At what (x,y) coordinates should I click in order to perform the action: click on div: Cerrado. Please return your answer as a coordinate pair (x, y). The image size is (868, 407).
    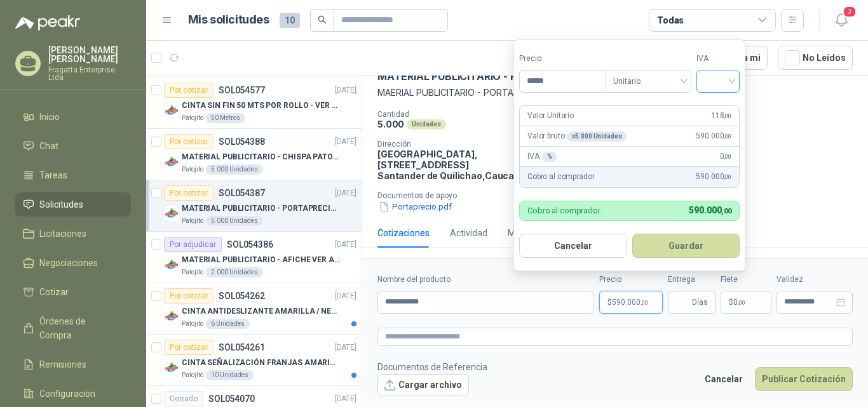
    Looking at the image, I should click on (184, 399).